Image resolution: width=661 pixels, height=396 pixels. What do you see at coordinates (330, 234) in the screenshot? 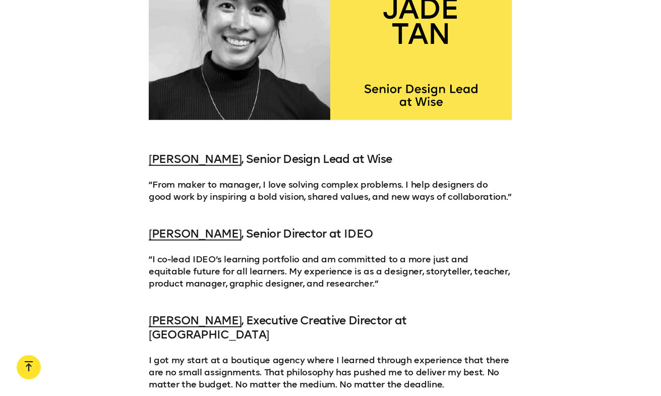
I see `h4: , Senior Director at IDEO` at bounding box center [330, 234].